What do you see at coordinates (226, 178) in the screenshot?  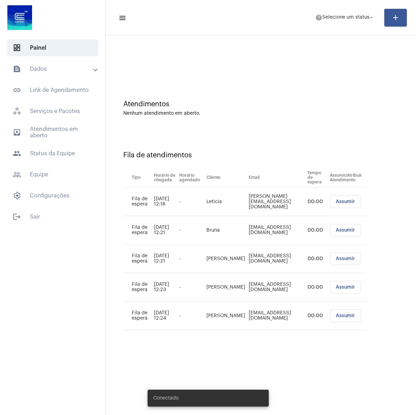 I see `th: Cliente` at bounding box center [226, 178].